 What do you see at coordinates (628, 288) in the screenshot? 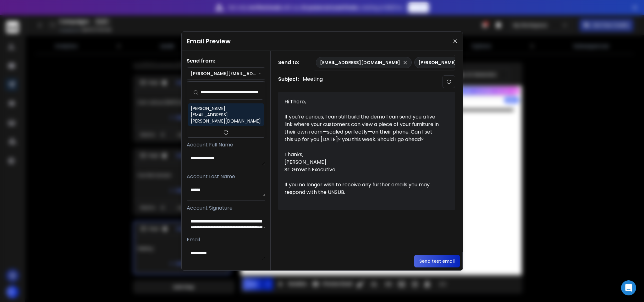
I see `div: Open Intercom Messenger` at bounding box center [628, 288].